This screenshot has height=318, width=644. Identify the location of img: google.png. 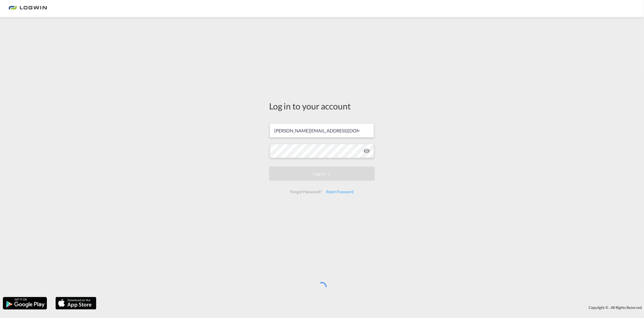
(25, 303).